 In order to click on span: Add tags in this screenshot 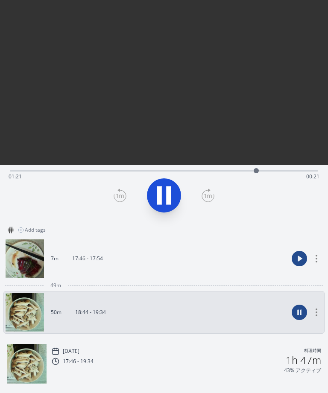, I will do `click(35, 230)`.